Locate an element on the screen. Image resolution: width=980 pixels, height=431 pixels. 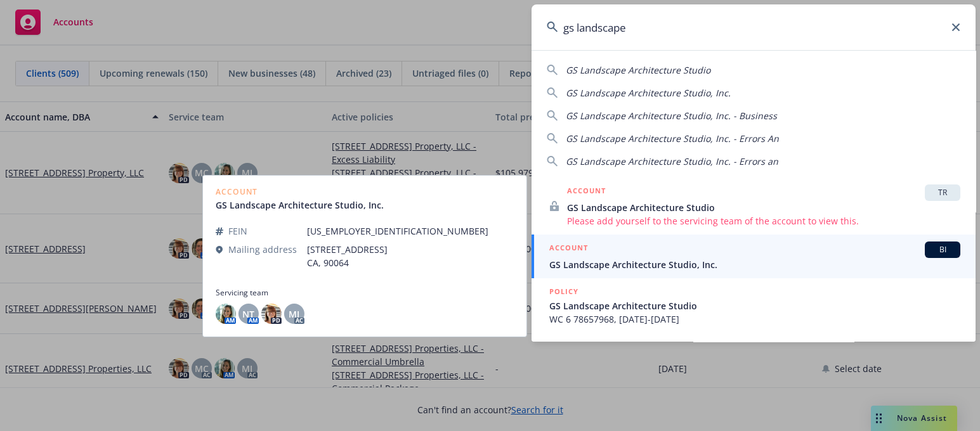
span: BI is located at coordinates (943, 250).